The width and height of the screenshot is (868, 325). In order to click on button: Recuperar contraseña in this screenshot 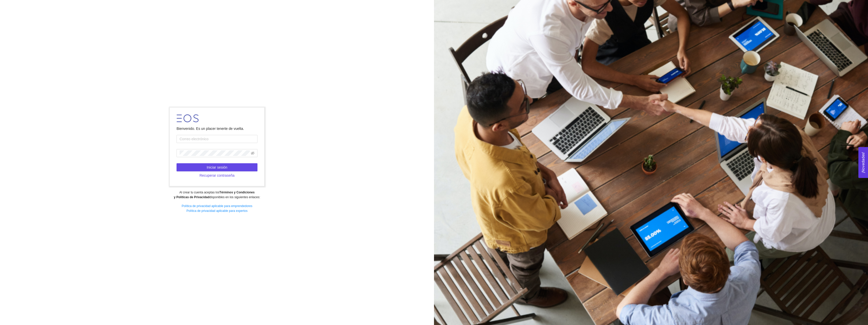, I will do `click(217, 175)`.